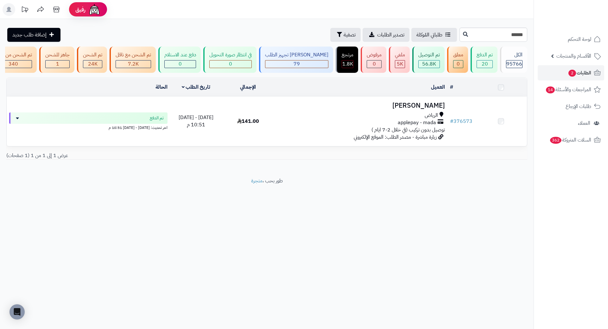  Describe the element at coordinates (94, 9) in the screenshot. I see `img: ai-face.png` at that location.